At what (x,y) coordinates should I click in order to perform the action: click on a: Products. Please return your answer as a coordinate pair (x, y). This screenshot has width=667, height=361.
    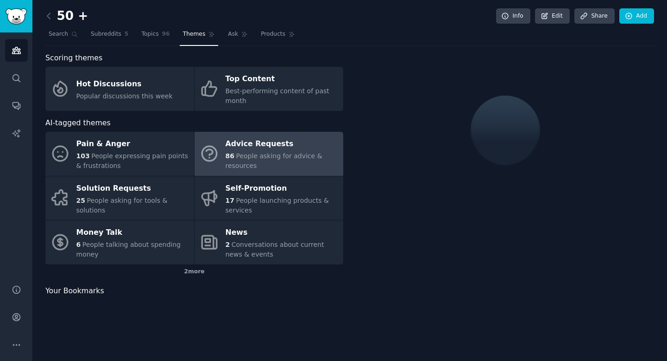
    Looking at the image, I should click on (278, 36).